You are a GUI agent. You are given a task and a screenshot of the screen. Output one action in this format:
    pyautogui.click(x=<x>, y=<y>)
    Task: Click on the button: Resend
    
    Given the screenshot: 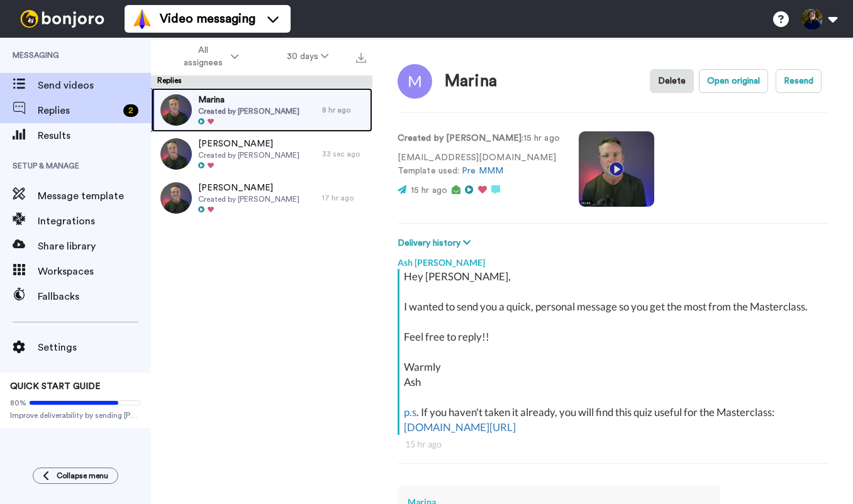 What is the action you would take?
    pyautogui.click(x=798, y=81)
    